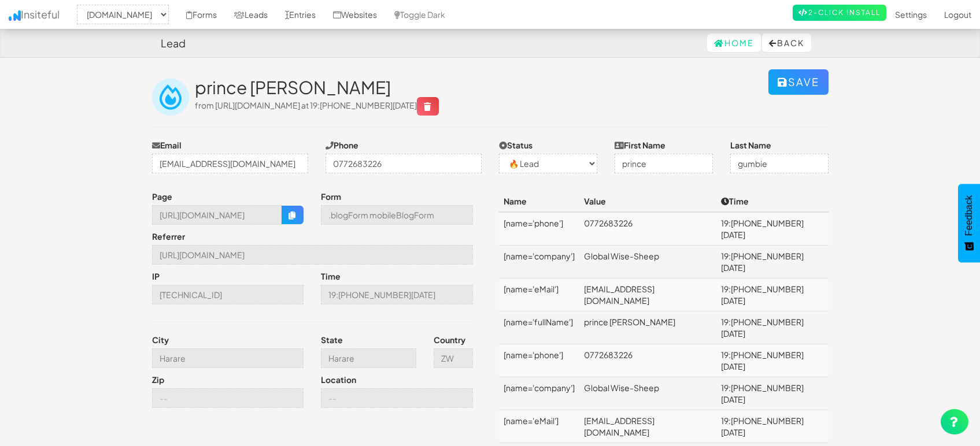 This screenshot has height=446, width=980. I want to click on label: Page, so click(162, 196).